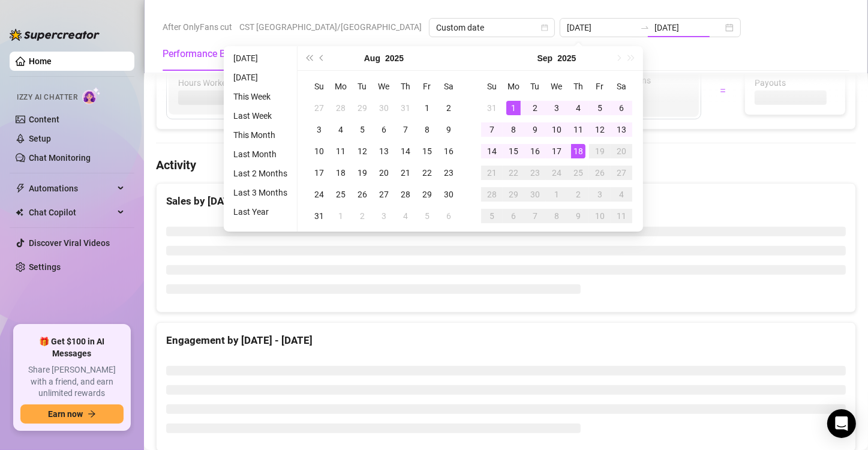  Describe the element at coordinates (626, 80) in the screenshot. I see `article: Commissions` at that location.